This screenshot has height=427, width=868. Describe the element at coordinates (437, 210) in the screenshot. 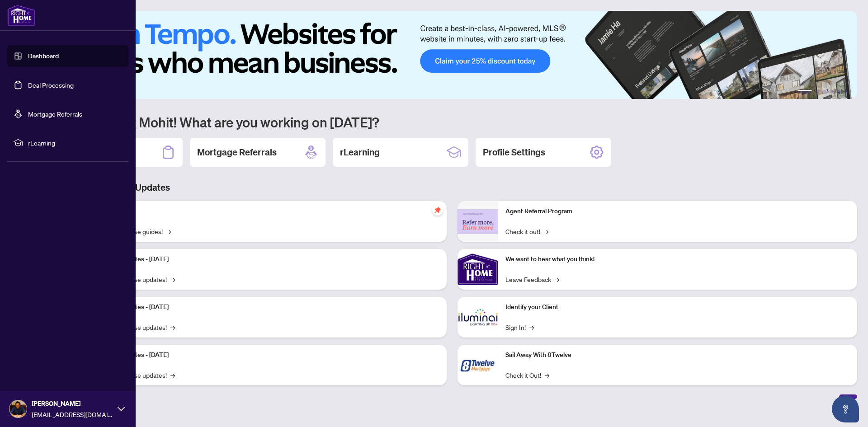

I see `span: pushpin` at that location.